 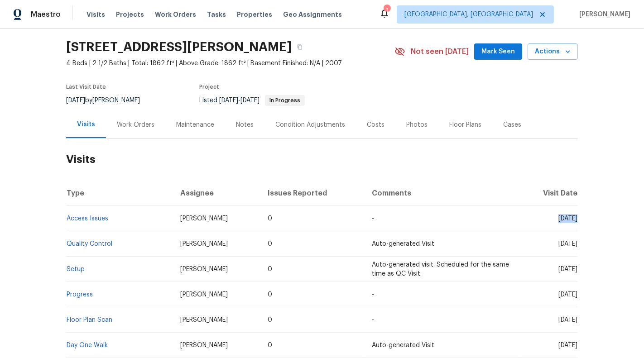 What do you see at coordinates (244, 125) in the screenshot?
I see `div: Notes` at bounding box center [244, 125].